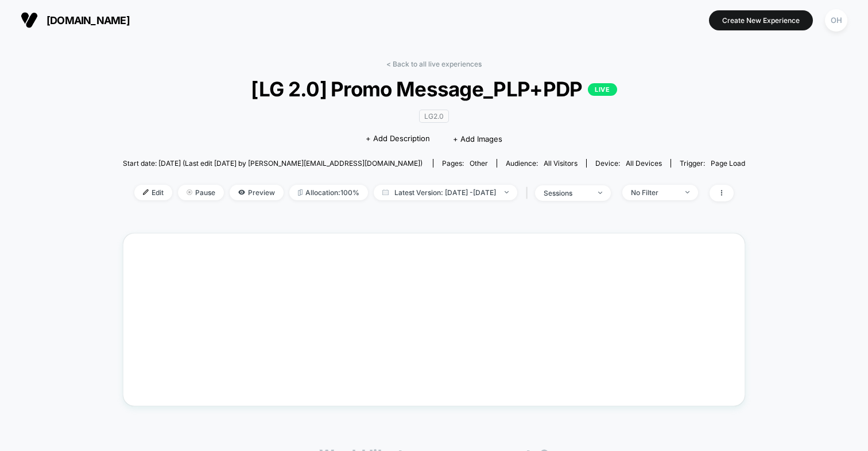 The width and height of the screenshot is (868, 451). Describe the element at coordinates (465, 163) in the screenshot. I see `div: Pages:` at that location.